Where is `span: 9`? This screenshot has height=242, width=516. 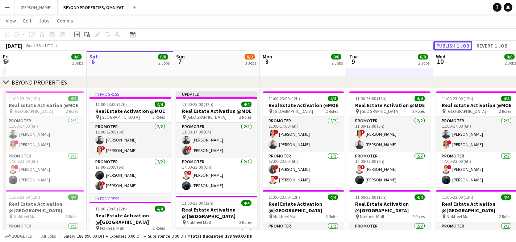
span: 9 is located at coordinates (353, 61).